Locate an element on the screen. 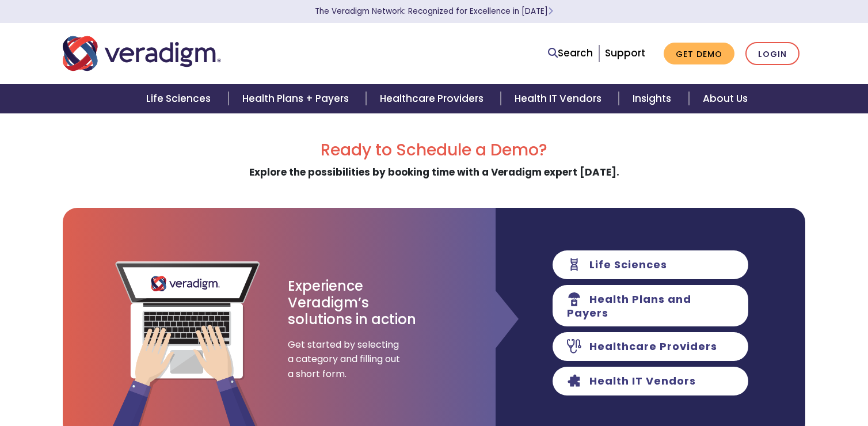  a: Health IT Vendors is located at coordinates (559, 98).